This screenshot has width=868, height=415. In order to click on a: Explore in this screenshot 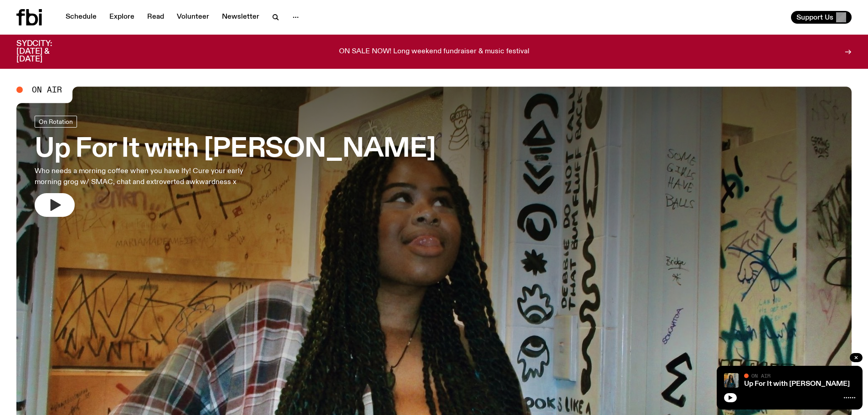, I will do `click(122, 17)`.